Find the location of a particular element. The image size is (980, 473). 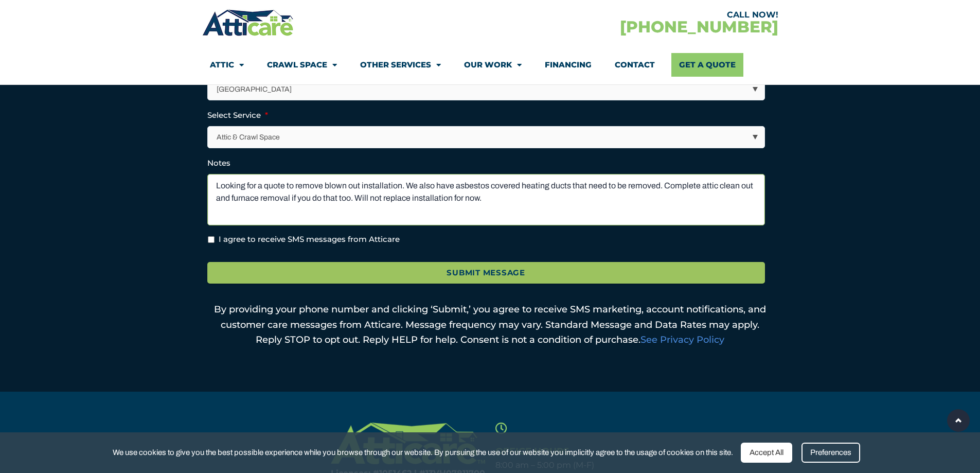

div: Accept All is located at coordinates (766, 452).